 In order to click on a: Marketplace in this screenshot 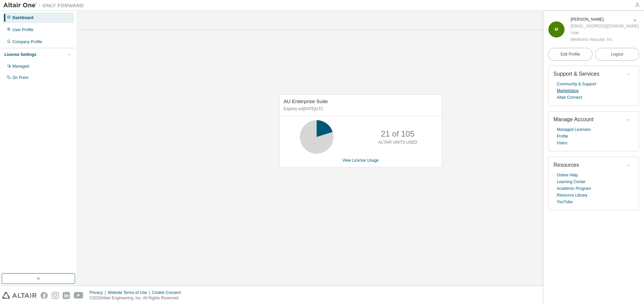, I will do `click(568, 91)`.